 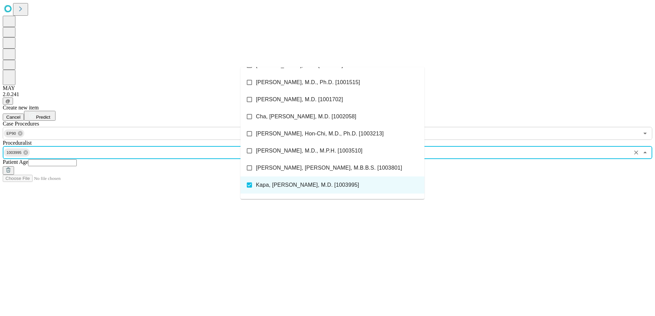 What do you see at coordinates (17, 143) in the screenshot?
I see `span: Proceduralist` at bounding box center [17, 143].